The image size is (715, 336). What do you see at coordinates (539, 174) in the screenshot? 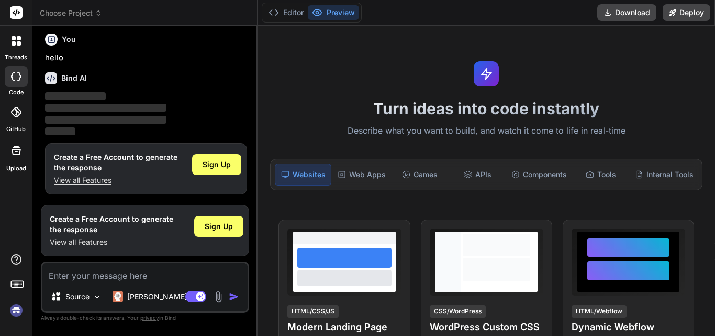
I see `div: Components` at bounding box center [539, 174].